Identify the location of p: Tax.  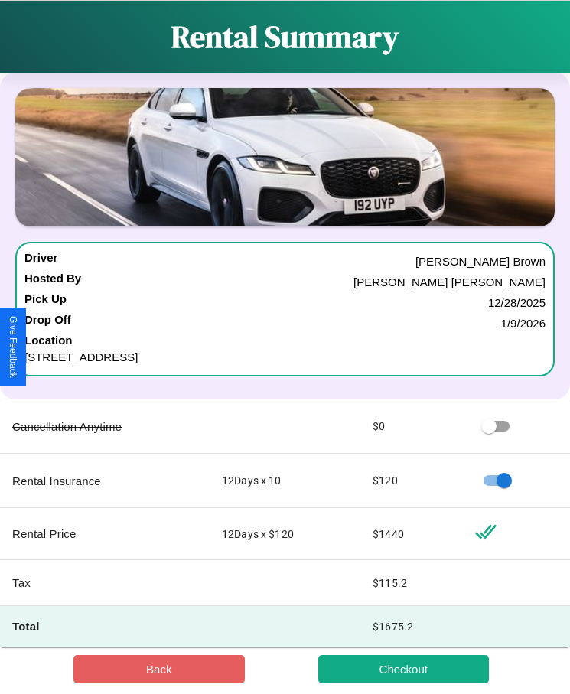
(105, 583).